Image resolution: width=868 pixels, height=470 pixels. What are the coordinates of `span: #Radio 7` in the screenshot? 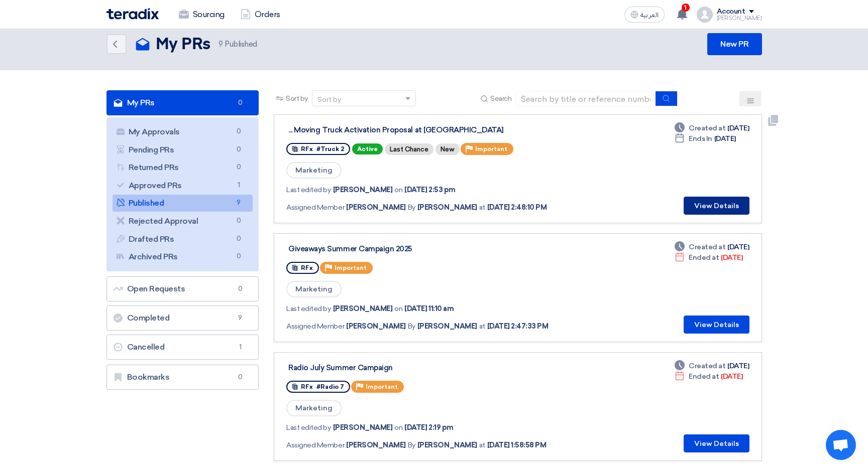 It's located at (330, 387).